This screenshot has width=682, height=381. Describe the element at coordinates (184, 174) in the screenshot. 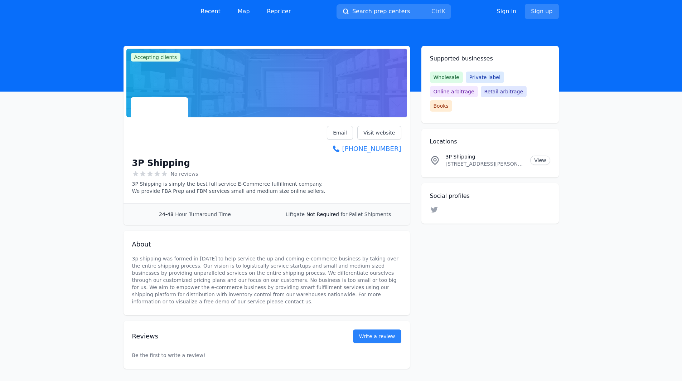

I see `span: No reviews` at that location.